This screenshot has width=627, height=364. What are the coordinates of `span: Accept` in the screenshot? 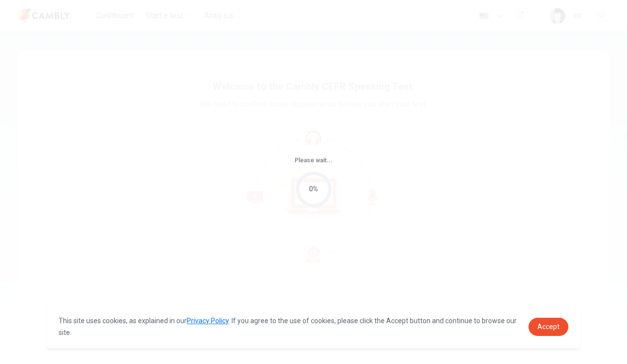 It's located at (548, 327).